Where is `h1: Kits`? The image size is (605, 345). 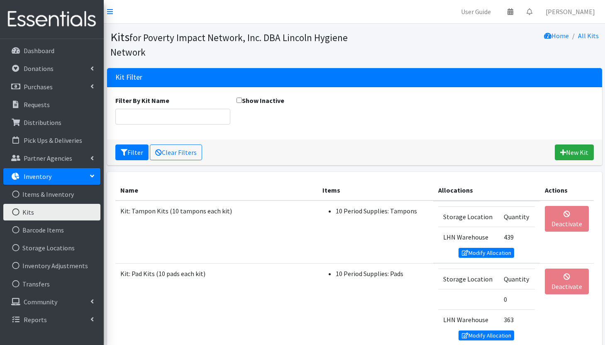
h1: Kits is located at coordinates (231, 44).